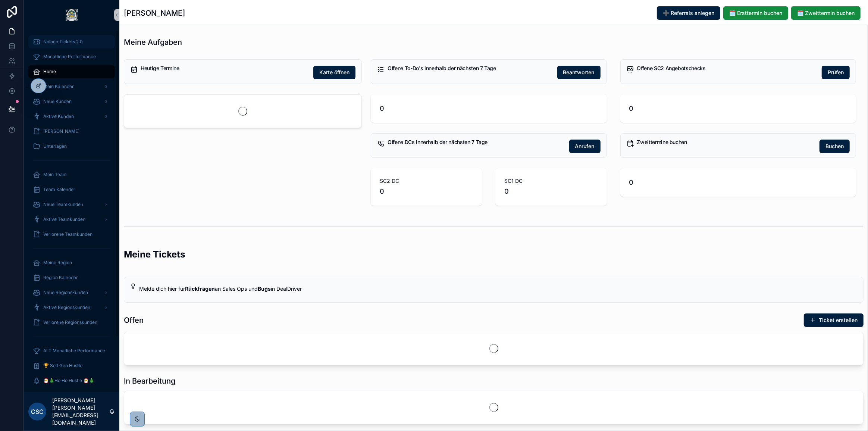  What do you see at coordinates (72, 220) in the screenshot?
I see `a: Aktive Teamkunden` at bounding box center [72, 220].